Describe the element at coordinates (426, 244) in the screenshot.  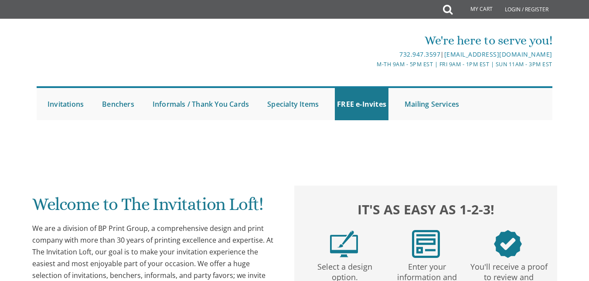
I see `img: step2.png` at that location.